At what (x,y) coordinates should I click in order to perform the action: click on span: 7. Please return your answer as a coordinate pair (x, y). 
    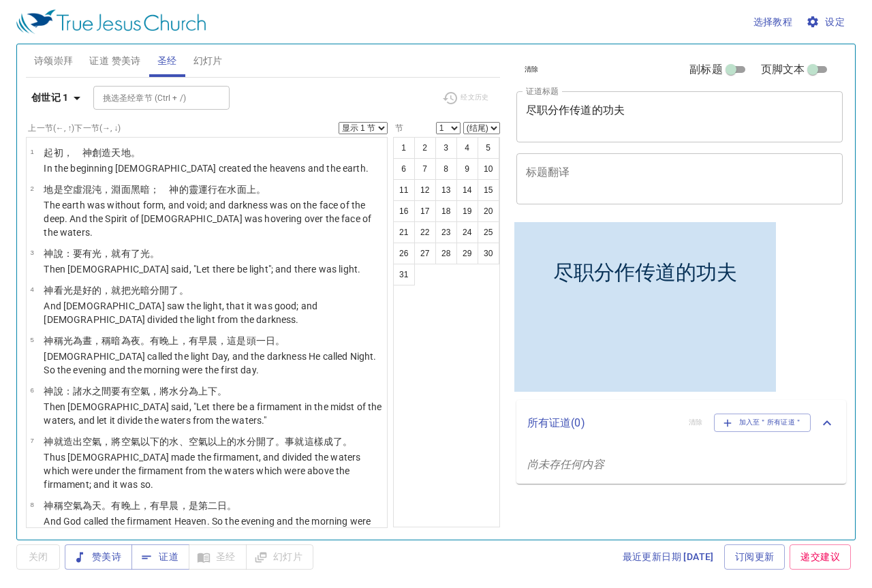
    Looking at the image, I should click on (31, 440).